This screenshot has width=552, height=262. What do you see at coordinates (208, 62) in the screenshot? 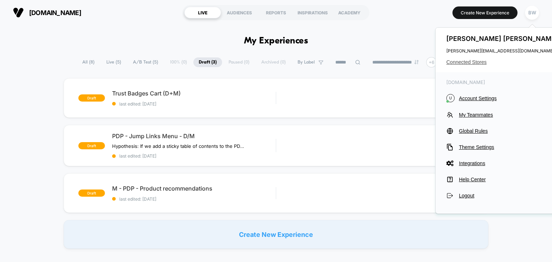
I see `span: Draft ( 3 )` at bounding box center [208, 62].